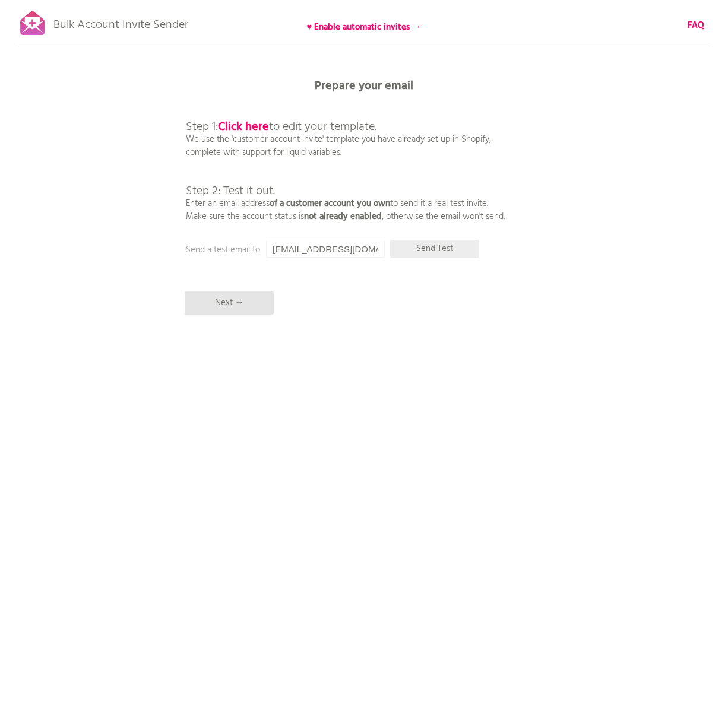 This screenshot has width=728, height=720. What do you see at coordinates (281, 127) in the screenshot?
I see `span: Step 1: to edit your template.` at bounding box center [281, 127].